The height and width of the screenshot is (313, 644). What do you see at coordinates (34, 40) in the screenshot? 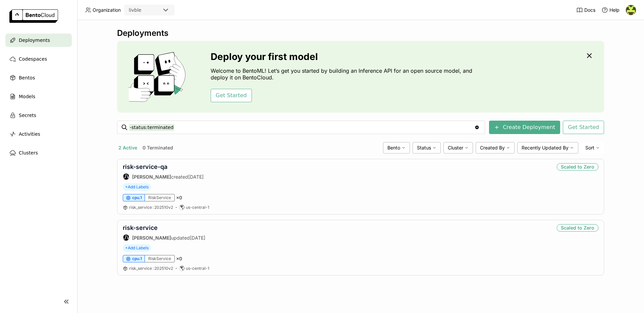
I see `span: Deployments` at bounding box center [34, 40].